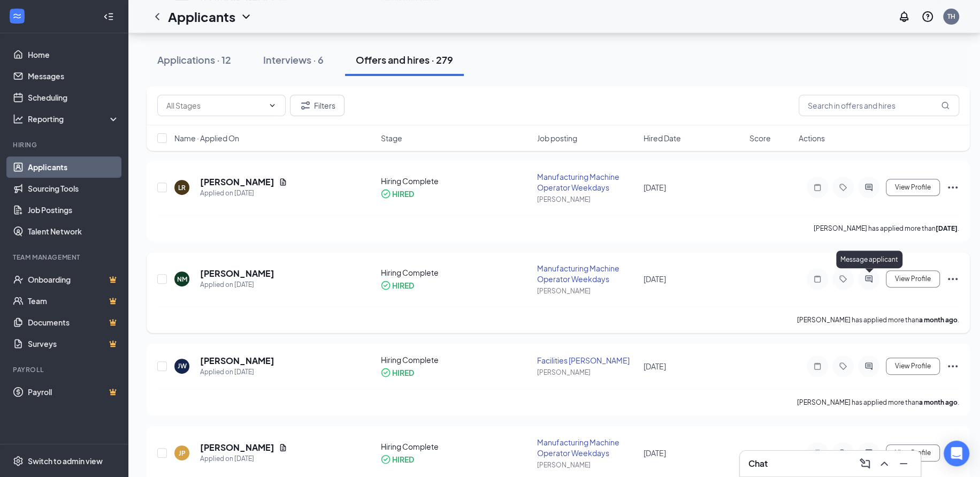 This screenshot has height=477, width=980. I want to click on span: Job posting, so click(557, 138).